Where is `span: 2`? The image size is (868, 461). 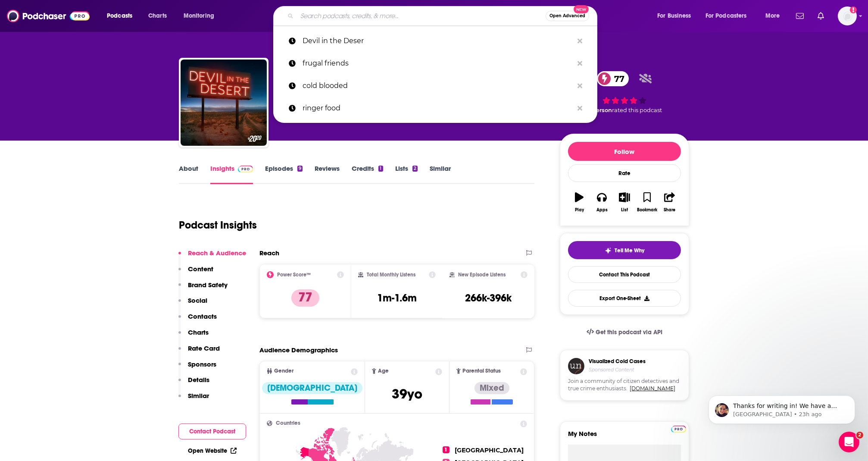 span: 2 is located at coordinates (860, 435).